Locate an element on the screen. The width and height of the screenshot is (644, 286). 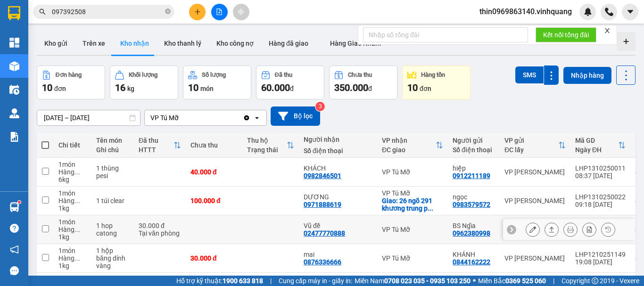
sup: 3 is located at coordinates (320, 106).